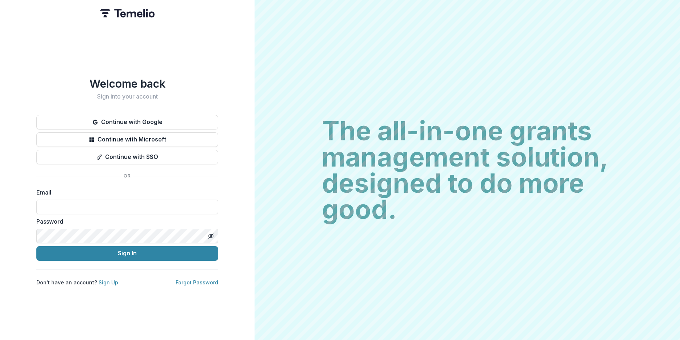  Describe the element at coordinates (197, 282) in the screenshot. I see `a: Forgot Password` at that location.